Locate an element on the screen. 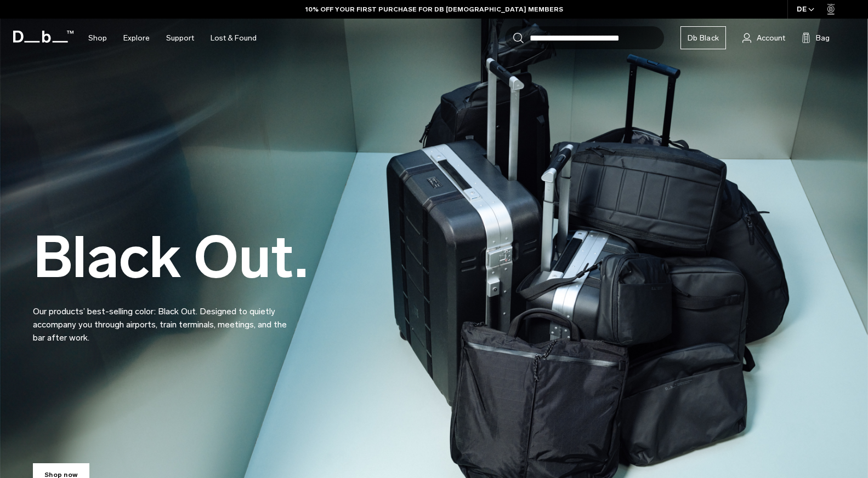  a: Shop is located at coordinates (97, 38).